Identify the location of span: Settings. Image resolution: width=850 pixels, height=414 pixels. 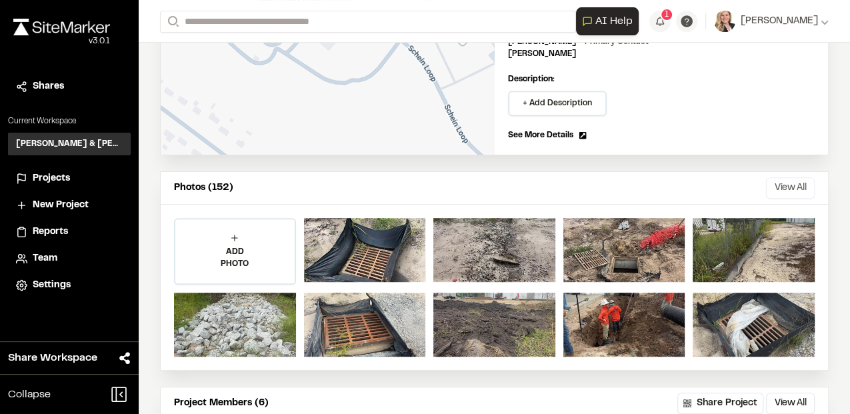
(51, 285).